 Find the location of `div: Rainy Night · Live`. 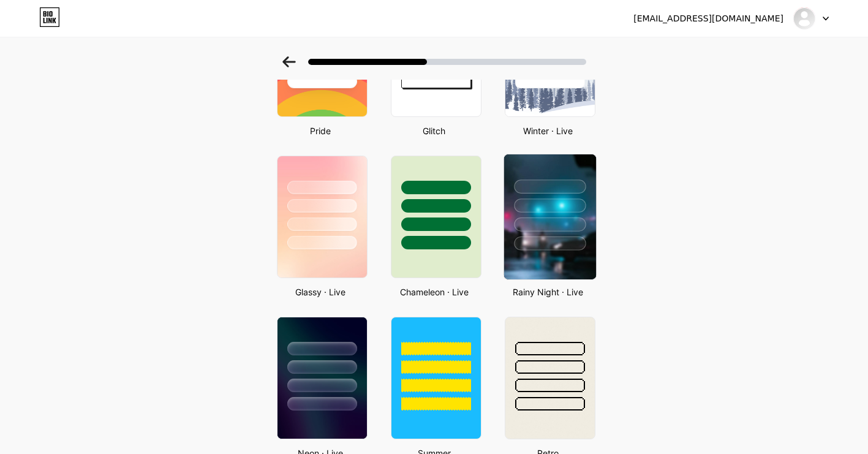

div: Rainy Night · Live is located at coordinates (548, 292).